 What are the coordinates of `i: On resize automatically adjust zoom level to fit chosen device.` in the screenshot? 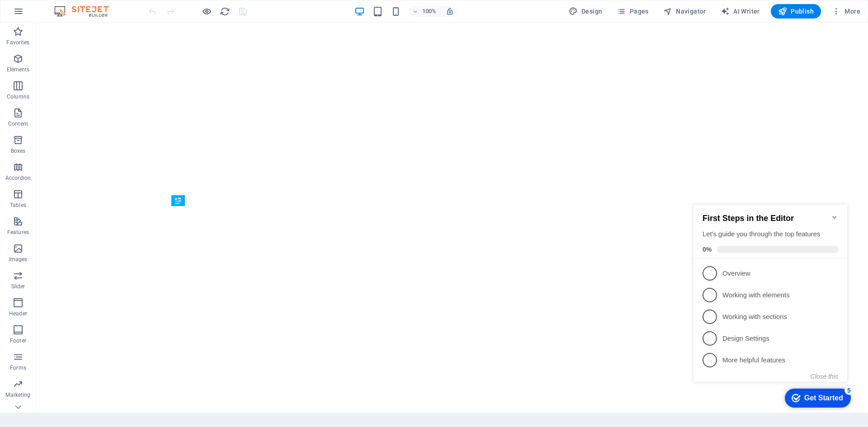 It's located at (450, 11).